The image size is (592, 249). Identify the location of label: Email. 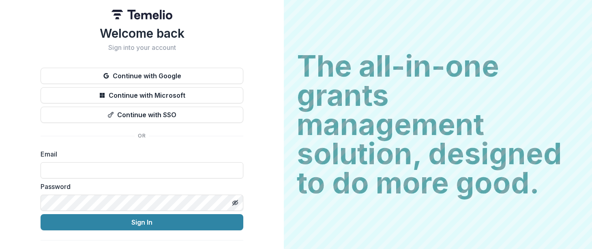
(139, 154).